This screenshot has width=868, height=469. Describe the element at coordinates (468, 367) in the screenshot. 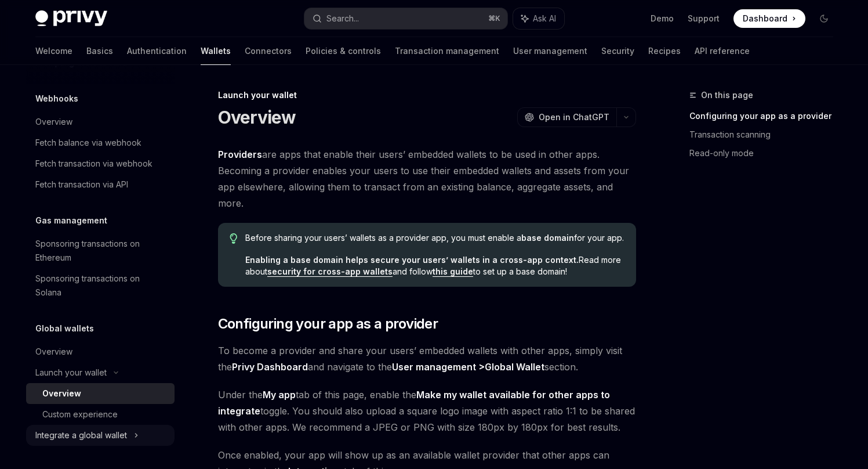

I see `strong: User management >` at that location.